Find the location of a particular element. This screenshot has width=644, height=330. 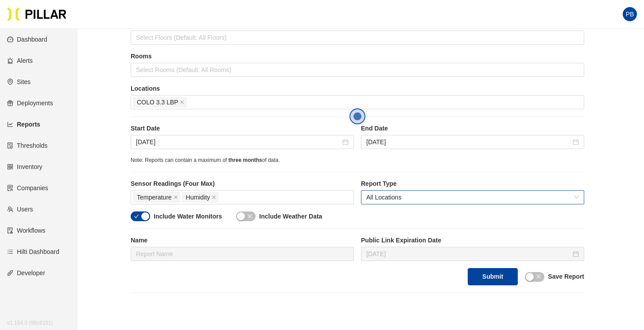

span: COLO 3.3 LBP is located at coordinates (157, 102).